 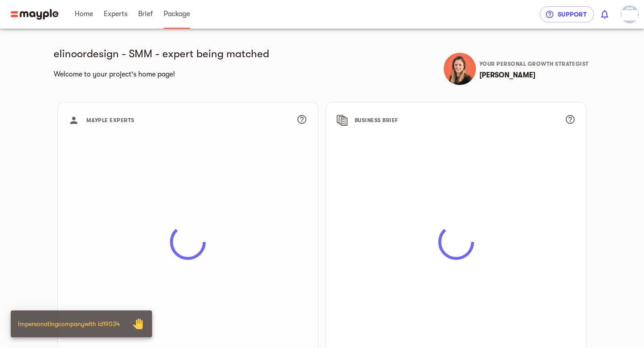 What do you see at coordinates (566, 14) in the screenshot?
I see `button: Support` at bounding box center [566, 14].